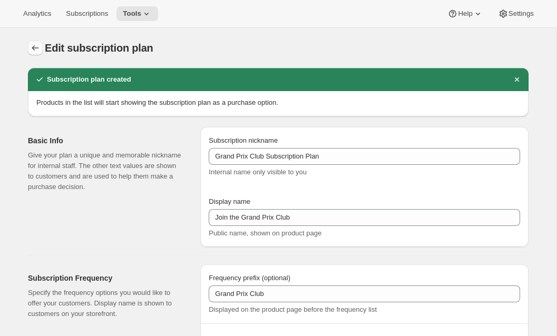 The image size is (557, 336). Describe the element at coordinates (243, 140) in the screenshot. I see `span: Subscription nickname` at that location.